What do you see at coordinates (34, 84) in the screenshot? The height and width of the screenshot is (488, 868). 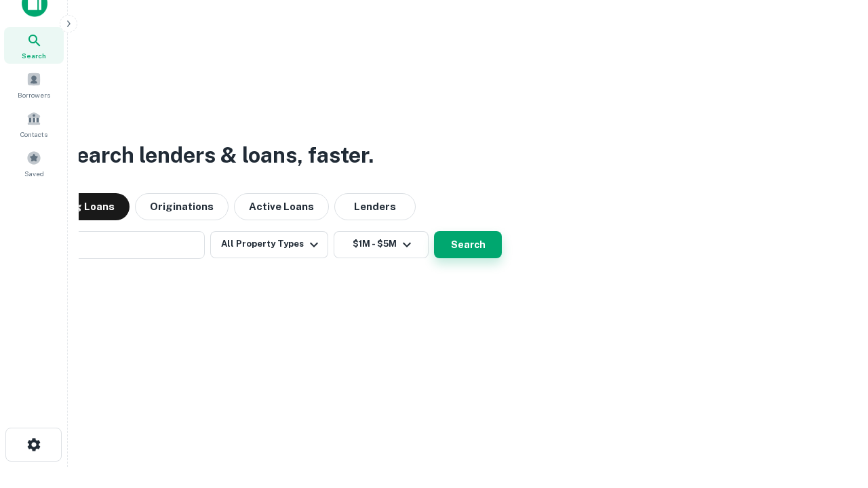 I see `a: Borrowers` at bounding box center [34, 84].